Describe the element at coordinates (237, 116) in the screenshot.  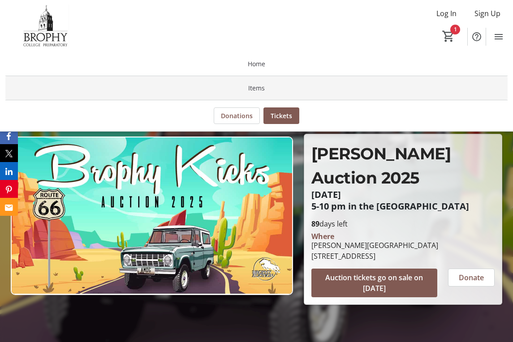
I see `a: Donations` at that location.